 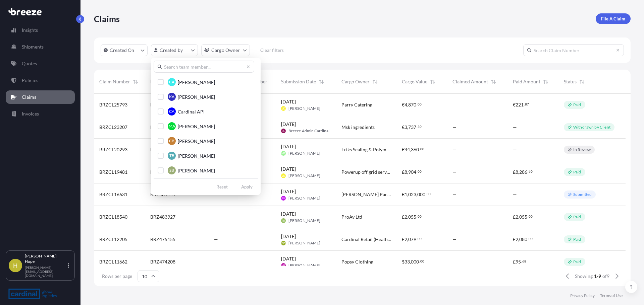 I want to click on div: Select Option, so click(x=205, y=125).